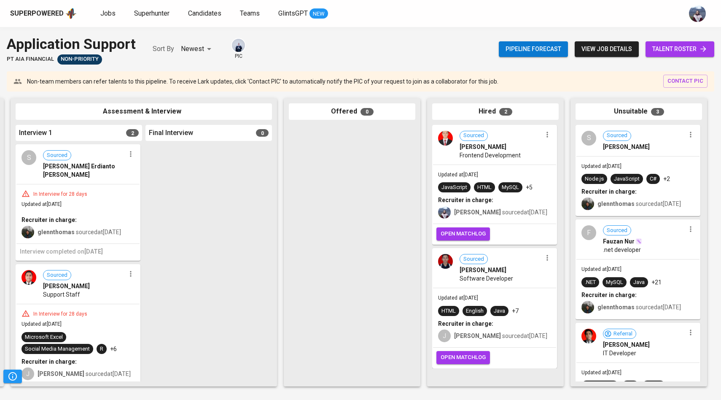 The image size is (721, 400). I want to click on div: F, so click(589, 232).